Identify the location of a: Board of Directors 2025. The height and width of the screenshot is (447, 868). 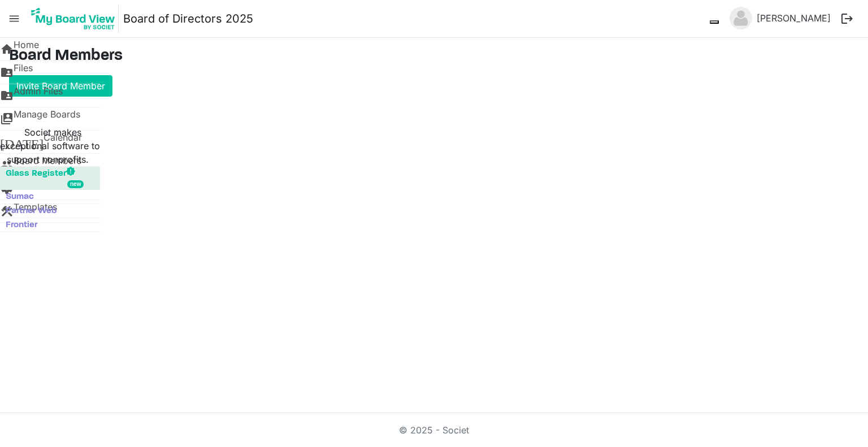
(188, 19).